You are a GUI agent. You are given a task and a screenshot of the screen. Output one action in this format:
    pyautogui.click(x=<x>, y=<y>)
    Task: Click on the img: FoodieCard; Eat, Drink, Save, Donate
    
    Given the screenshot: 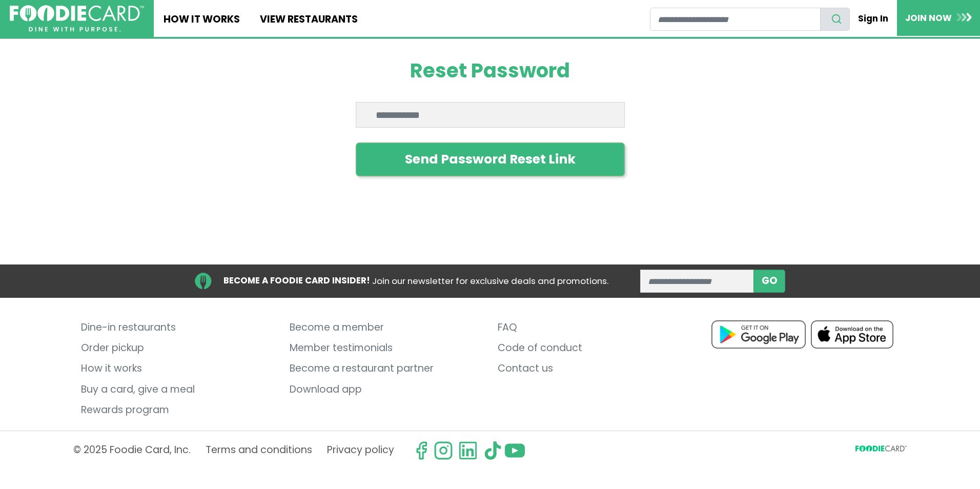 What is the action you would take?
    pyautogui.click(x=77, y=18)
    